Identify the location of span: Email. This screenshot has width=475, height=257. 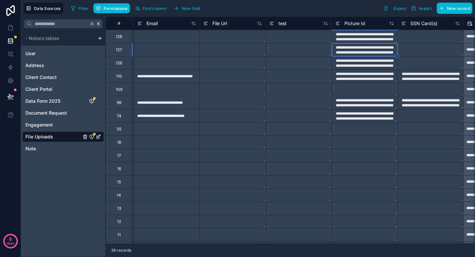
(152, 23).